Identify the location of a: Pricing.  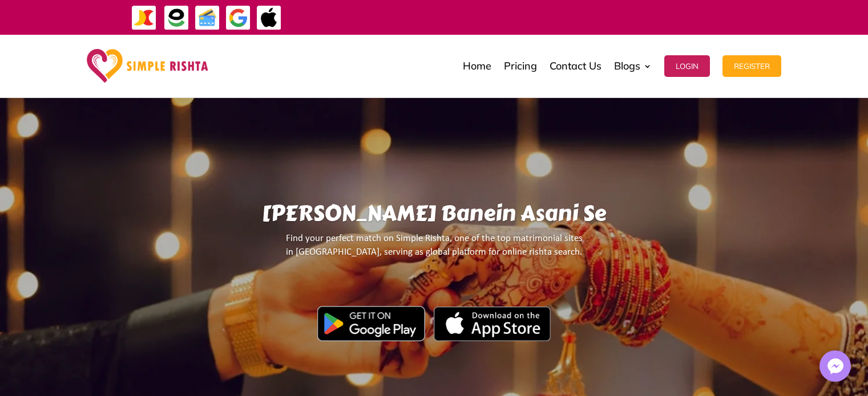
(520, 66).